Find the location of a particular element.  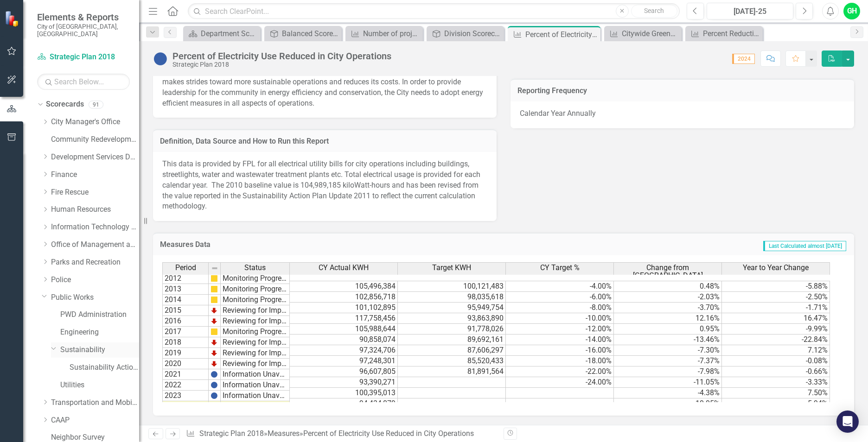

td: 102,856,718 is located at coordinates (343, 297).